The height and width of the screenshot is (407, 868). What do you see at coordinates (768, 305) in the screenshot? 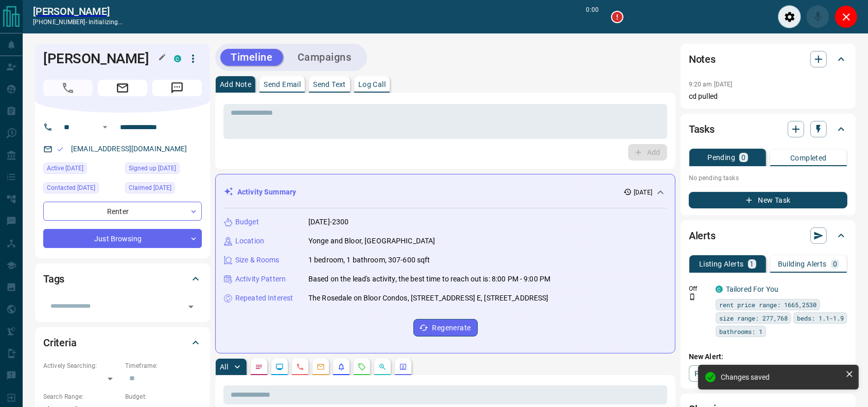
I see `span: rent price range: 1665,2530` at bounding box center [768, 305].